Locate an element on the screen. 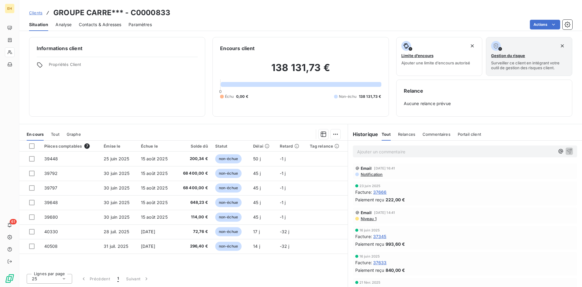 The height and width of the screenshot is (287, 582). span: 25 juin 2025 is located at coordinates (116, 158).